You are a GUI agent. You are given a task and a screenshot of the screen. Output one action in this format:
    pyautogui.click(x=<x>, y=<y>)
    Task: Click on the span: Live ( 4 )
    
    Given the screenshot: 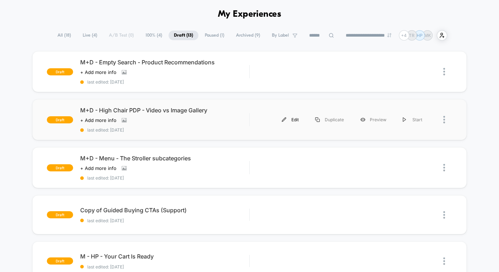 What is the action you would take?
    pyautogui.click(x=90, y=35)
    